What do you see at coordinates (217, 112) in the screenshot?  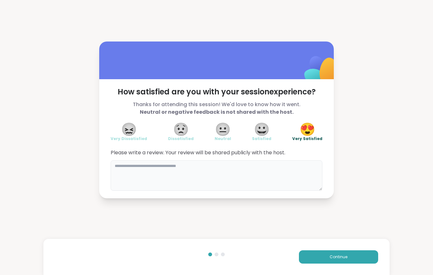 I see `b: Neutral or negative feedback is not shared with the host.` at bounding box center [217, 112].